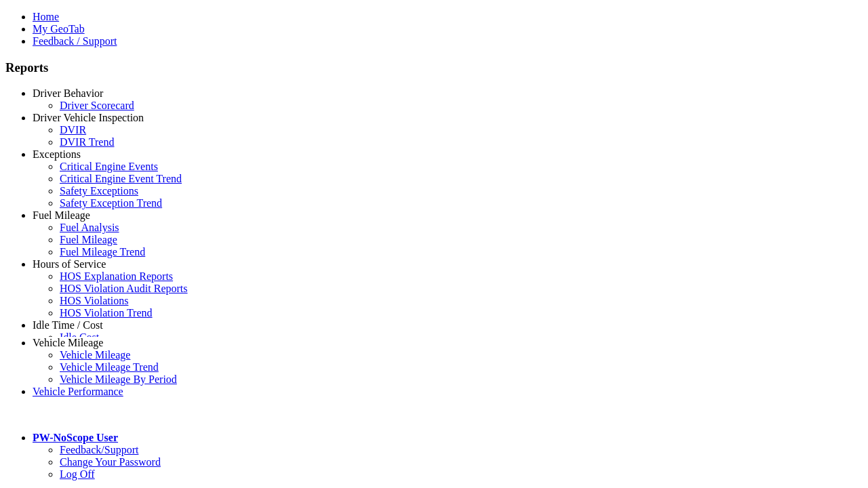 This screenshot has height=488, width=868. Describe the element at coordinates (111, 203) in the screenshot. I see `a: Safety Exception Trend` at that location.